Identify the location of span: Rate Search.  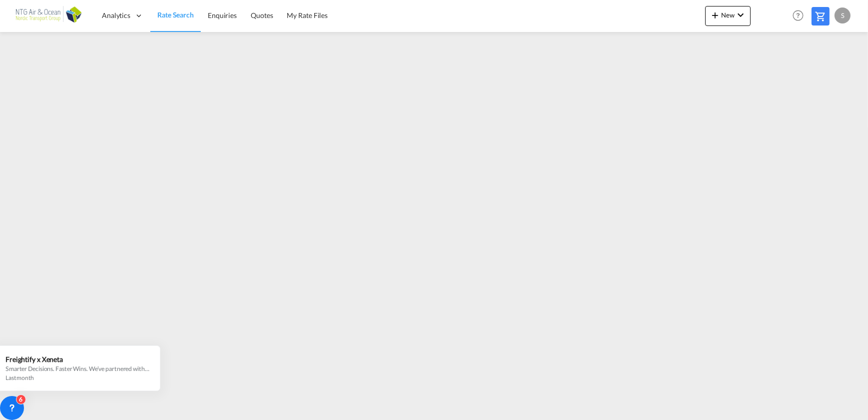
(175, 14).